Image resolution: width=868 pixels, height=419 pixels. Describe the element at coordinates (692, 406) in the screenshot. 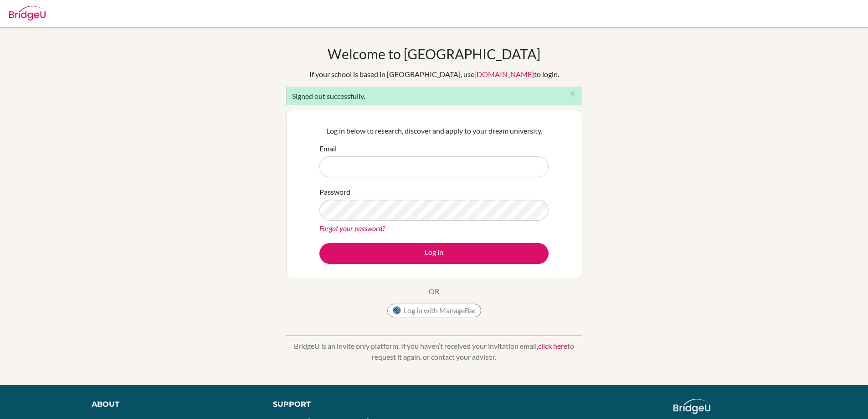

I see `img: logo_white@2x-f4f0deed5e89b7ecb1c2cc34c3e3d731f90f0f143d5ea2071677605dd97b5244.png` at that location.